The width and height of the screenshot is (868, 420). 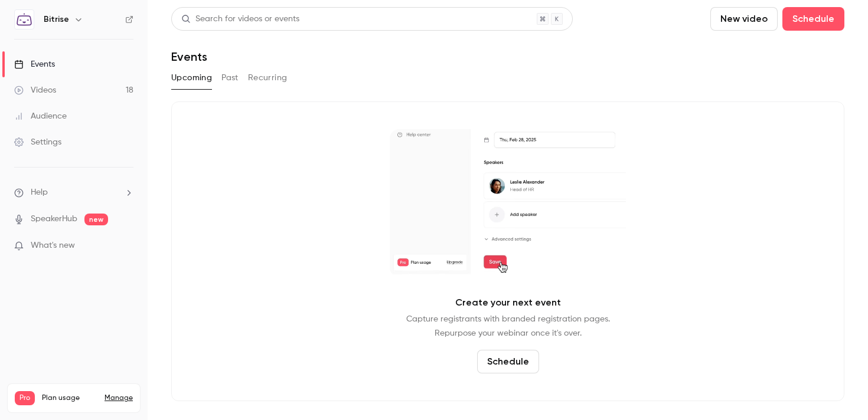 I want to click on a: SpeakerHub, so click(x=54, y=219).